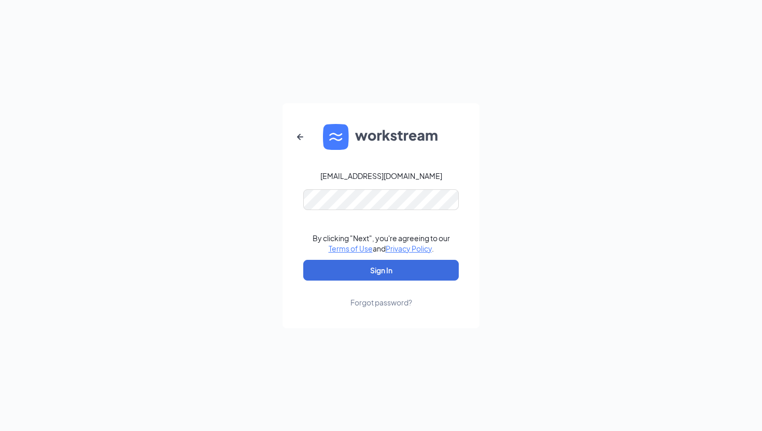 Image resolution: width=762 pixels, height=431 pixels. I want to click on img: WS logo and Workstream text, so click(381, 137).